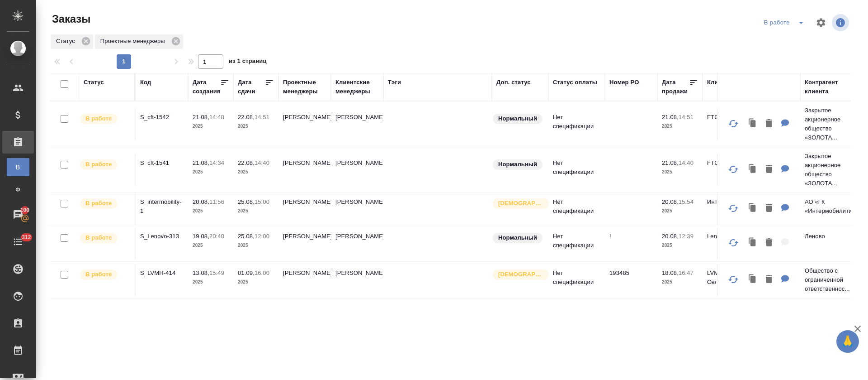  Describe the element at coordinates (18, 214) in the screenshot. I see `a: 100` at that location.